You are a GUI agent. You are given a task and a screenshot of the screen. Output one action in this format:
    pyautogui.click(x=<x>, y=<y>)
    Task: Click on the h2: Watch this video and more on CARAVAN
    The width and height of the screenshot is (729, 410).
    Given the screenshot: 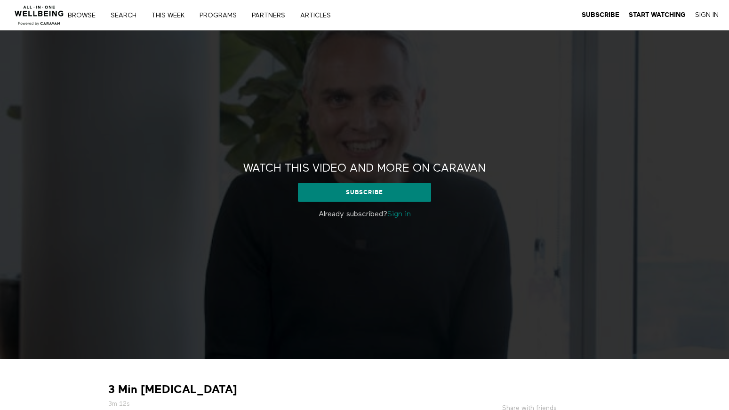 What is the action you would take?
    pyautogui.click(x=364, y=168)
    